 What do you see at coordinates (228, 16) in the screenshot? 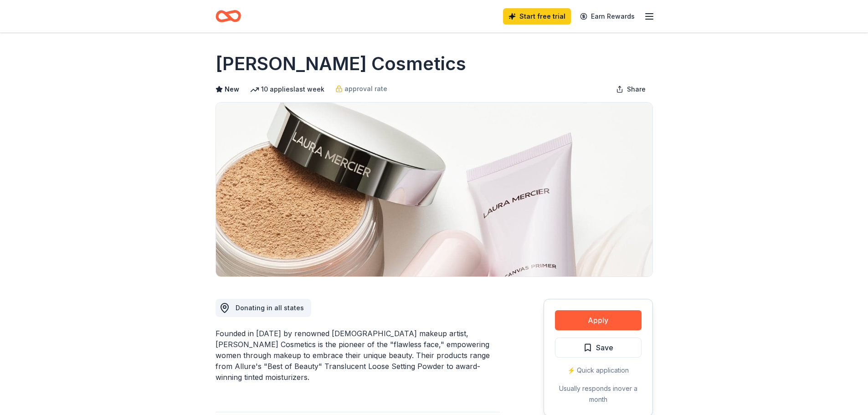
I see `a: Home` at bounding box center [228, 16].